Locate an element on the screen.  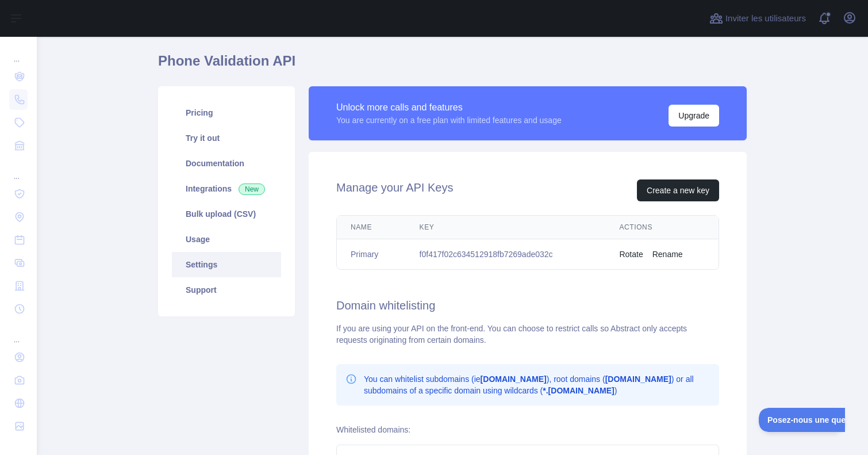
span: Inviter les utilisateurs is located at coordinates (766, 19).